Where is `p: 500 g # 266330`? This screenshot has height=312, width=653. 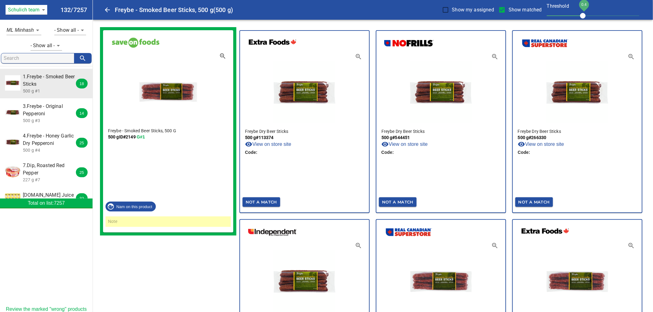 p: 500 g # 266330 is located at coordinates (577, 138).